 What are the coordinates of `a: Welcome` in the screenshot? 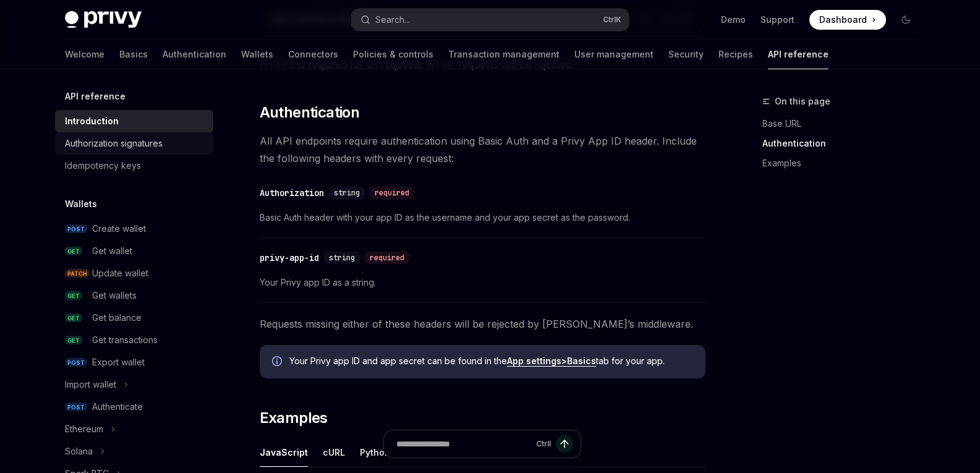 It's located at (85, 54).